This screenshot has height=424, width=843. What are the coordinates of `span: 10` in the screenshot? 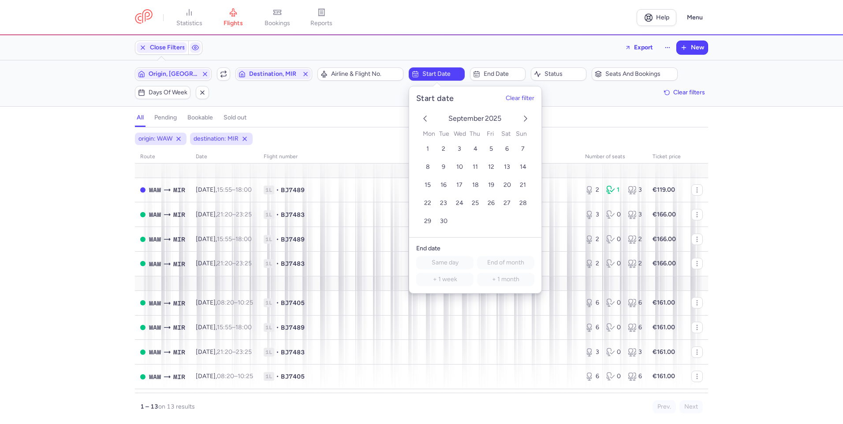 It's located at (460, 167).